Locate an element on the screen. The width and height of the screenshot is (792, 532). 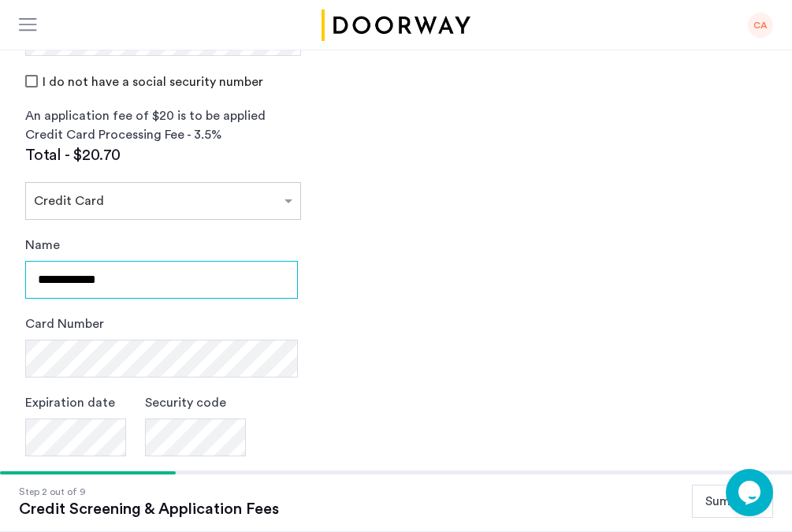
label: Card Number is located at coordinates (65, 324).